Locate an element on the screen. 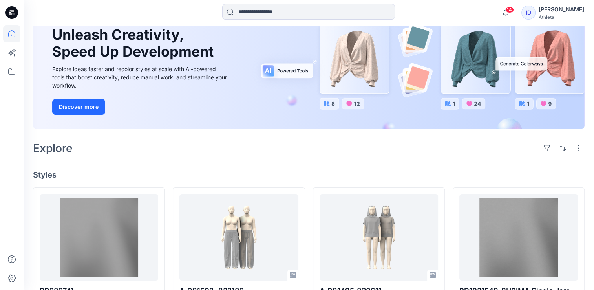  div: ID is located at coordinates (529, 13).